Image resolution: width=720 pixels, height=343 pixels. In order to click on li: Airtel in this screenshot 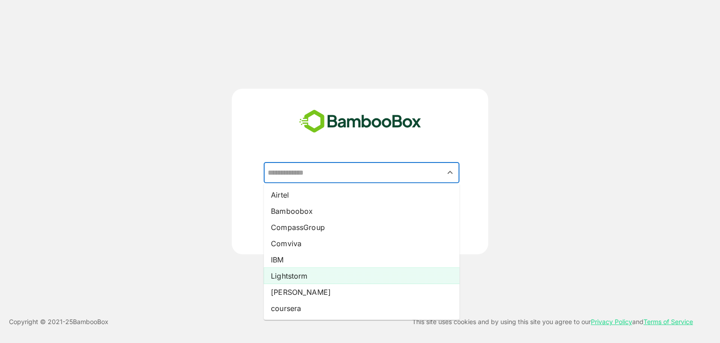, I will do `click(361, 195)`.